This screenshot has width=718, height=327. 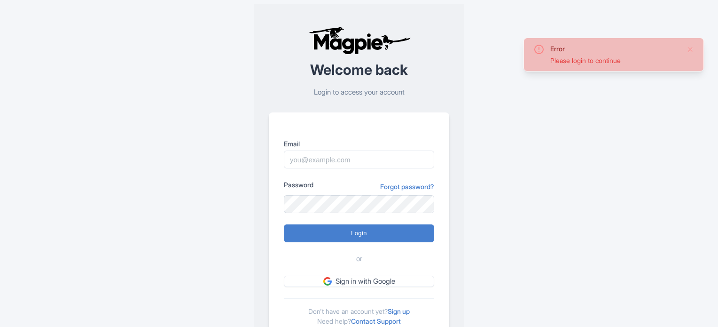 What do you see at coordinates (359, 70) in the screenshot?
I see `h2: Welcome back` at bounding box center [359, 70].